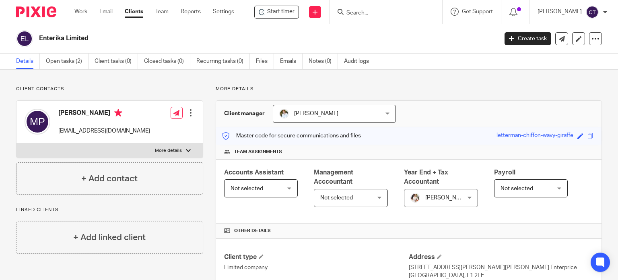 Image resolution: width=618 pixels, height=280 pixels. What do you see at coordinates (118, 113) in the screenshot?
I see `i: Primary` at bounding box center [118, 113].